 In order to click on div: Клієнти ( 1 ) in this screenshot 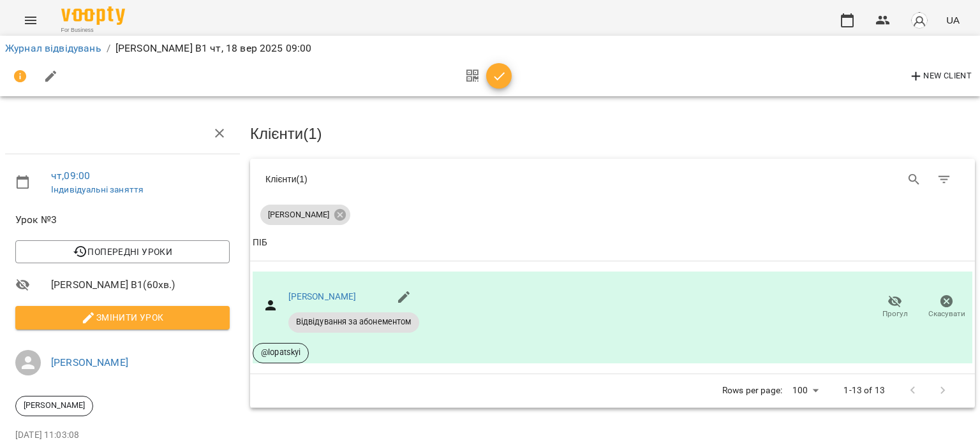, I will do `click(434, 179)`.